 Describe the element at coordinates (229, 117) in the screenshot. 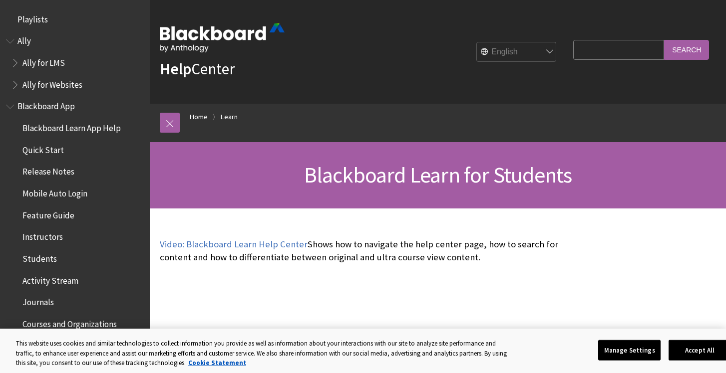

I see `a: Learn` at that location.